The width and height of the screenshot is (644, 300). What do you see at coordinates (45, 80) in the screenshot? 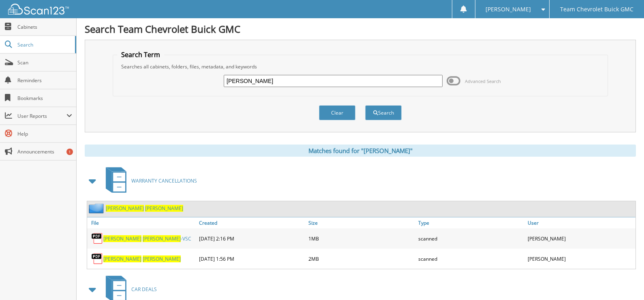
I see `span: Reminders` at bounding box center [45, 80].